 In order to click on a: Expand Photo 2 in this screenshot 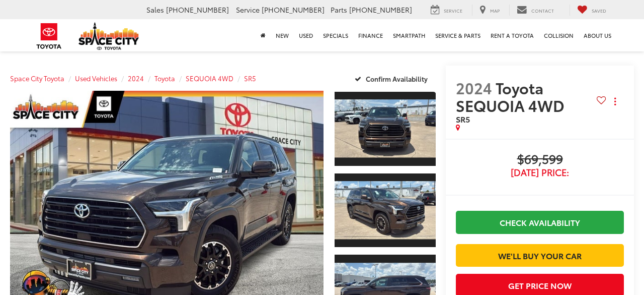, I will do `click(385, 210)`.